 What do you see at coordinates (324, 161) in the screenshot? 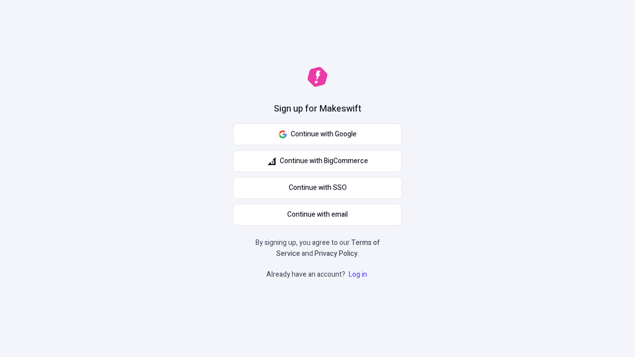
I see `span: Continue with BigCommerce` at bounding box center [324, 161].